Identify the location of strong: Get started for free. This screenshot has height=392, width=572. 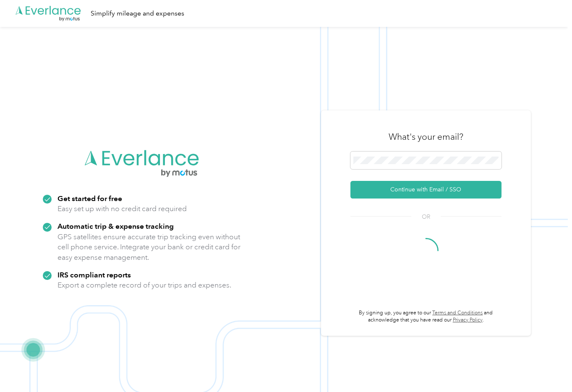
(89, 197).